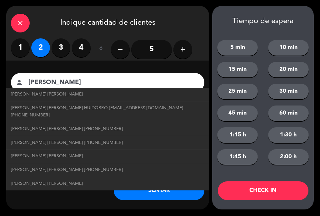  What do you see at coordinates (81, 48) in the screenshot?
I see `label: 4` at bounding box center [81, 48].